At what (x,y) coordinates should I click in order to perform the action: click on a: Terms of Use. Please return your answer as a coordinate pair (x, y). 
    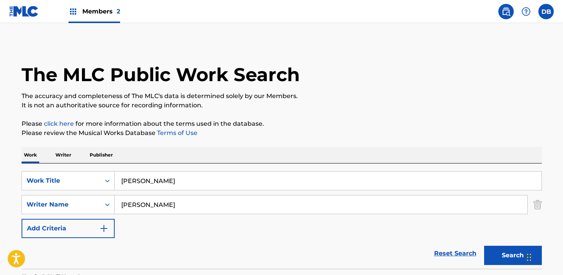
    Looking at the image, I should click on (176, 133).